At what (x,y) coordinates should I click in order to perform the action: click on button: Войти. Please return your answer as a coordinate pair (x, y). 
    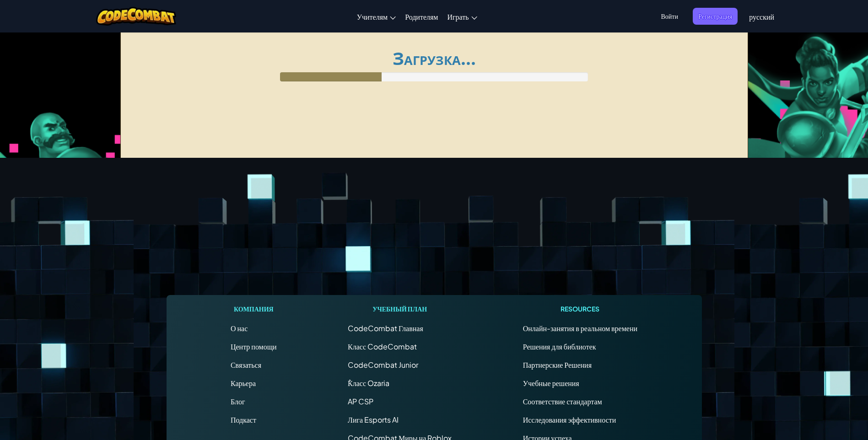
    Looking at the image, I should click on (669, 16).